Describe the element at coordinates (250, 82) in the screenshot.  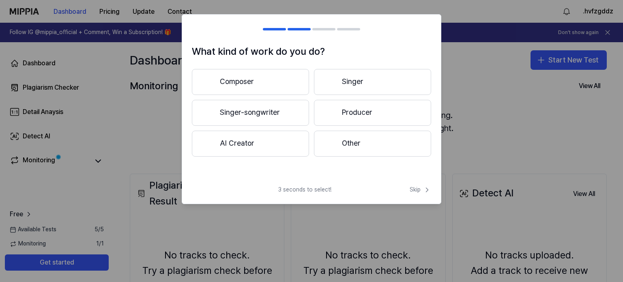
I see `button: Composer` at that location.